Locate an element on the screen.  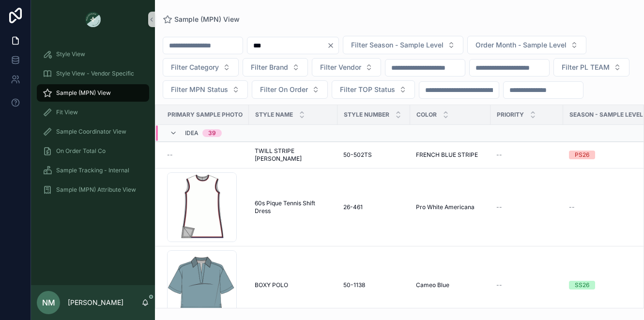
span: Filter PL TEAM is located at coordinates (585, 68).